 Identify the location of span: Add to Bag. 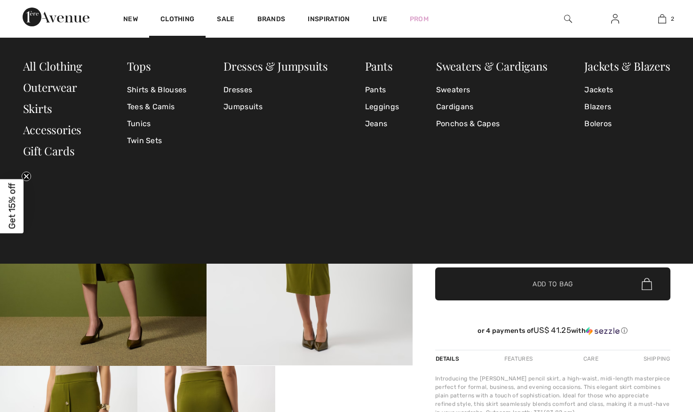
(553, 284).